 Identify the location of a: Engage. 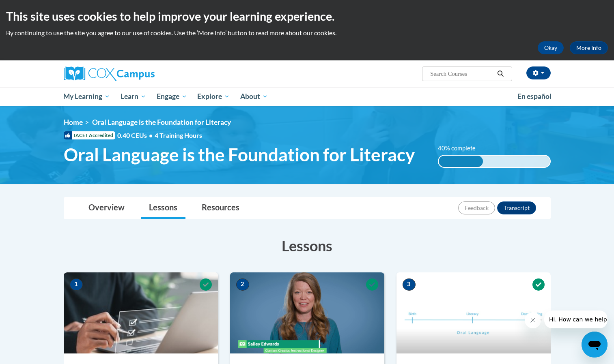
(172, 96).